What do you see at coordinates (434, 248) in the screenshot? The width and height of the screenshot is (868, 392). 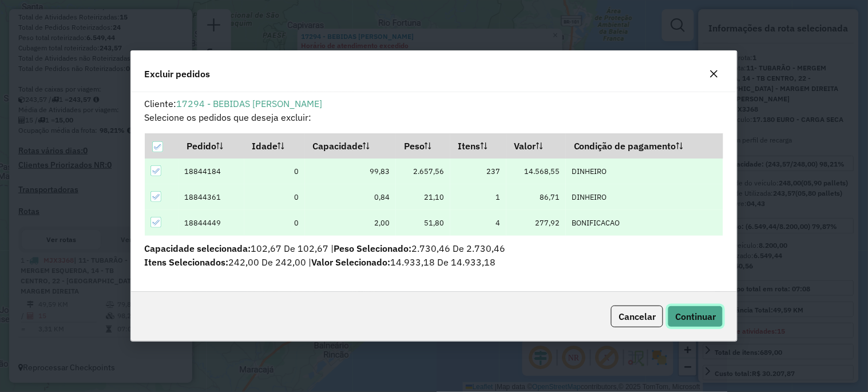 I see `p: 102,67 De 102,67 | 2.730,46 De 2.730,46` at bounding box center [434, 248].